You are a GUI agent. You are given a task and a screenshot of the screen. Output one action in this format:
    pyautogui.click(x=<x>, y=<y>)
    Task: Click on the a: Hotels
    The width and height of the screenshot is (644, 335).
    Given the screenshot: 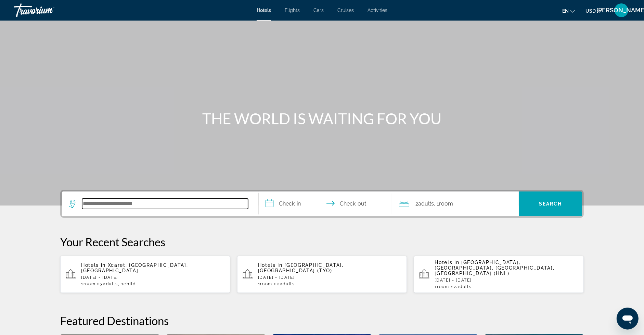 What is the action you would take?
    pyautogui.click(x=264, y=10)
    